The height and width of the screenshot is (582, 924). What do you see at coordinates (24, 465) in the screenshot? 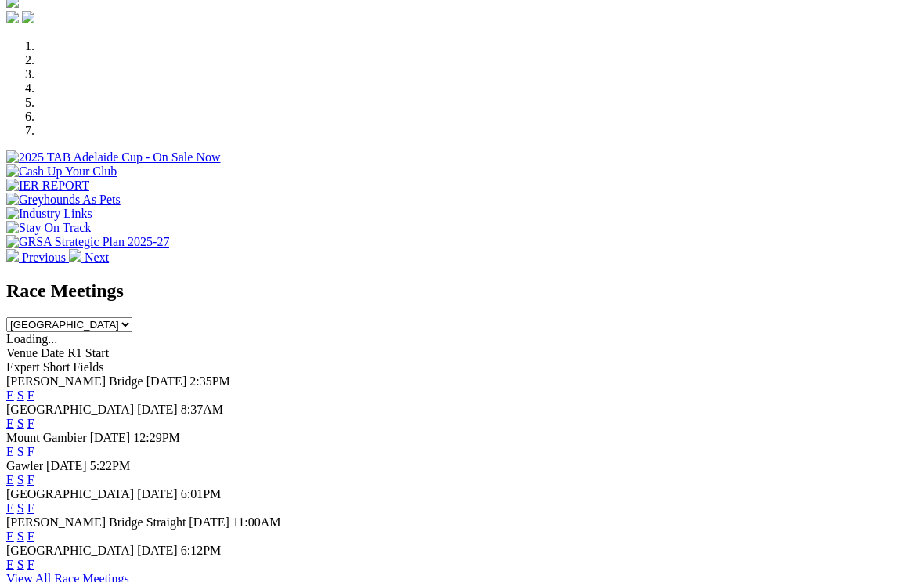
I see `span: Gawler` at bounding box center [24, 465].